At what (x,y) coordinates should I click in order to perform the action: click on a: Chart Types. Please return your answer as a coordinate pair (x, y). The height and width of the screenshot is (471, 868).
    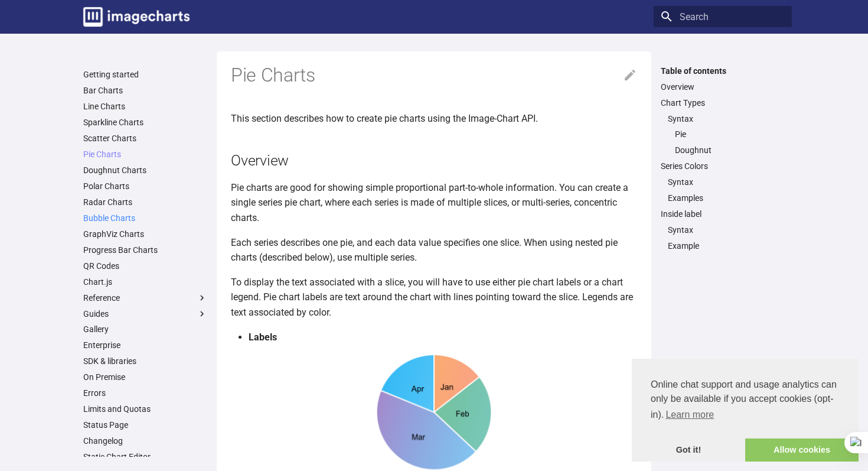
    Looking at the image, I should click on (723, 103).